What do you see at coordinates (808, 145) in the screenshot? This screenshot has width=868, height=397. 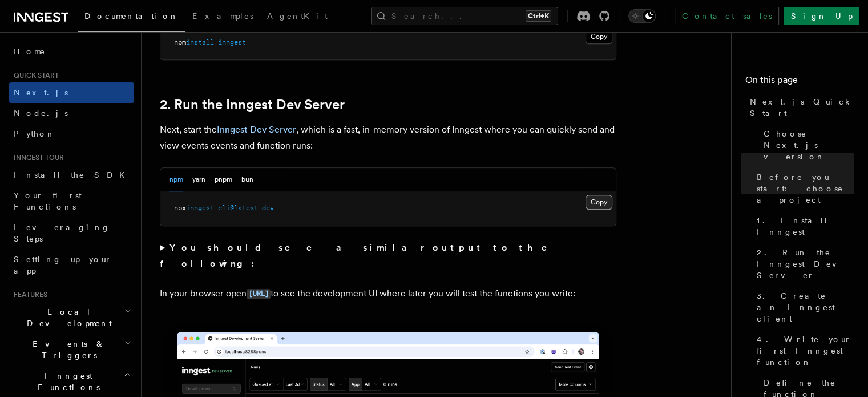 I see `span: Choose Next.js version` at bounding box center [808, 145].